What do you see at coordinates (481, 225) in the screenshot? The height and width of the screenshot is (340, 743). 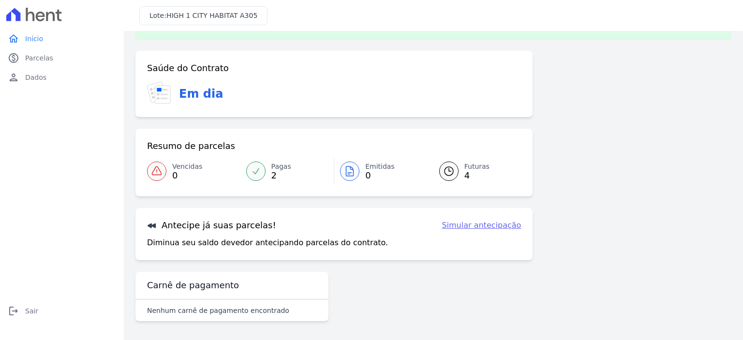 I see `a: Simular antecipação` at bounding box center [481, 225].